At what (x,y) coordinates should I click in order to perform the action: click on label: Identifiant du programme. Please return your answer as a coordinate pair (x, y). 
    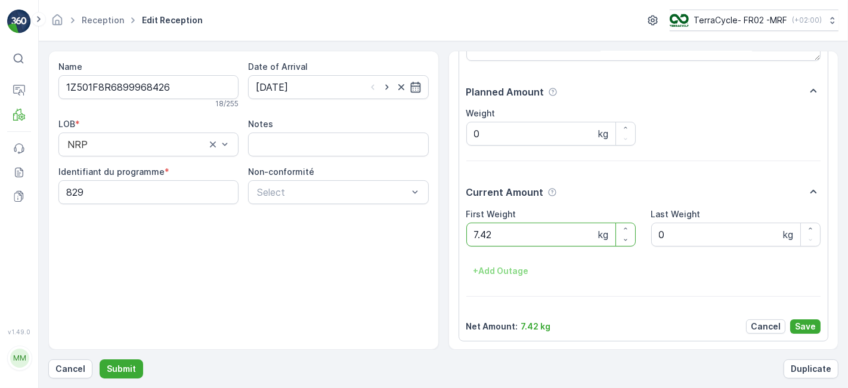
    Looking at the image, I should click on (112, 171).